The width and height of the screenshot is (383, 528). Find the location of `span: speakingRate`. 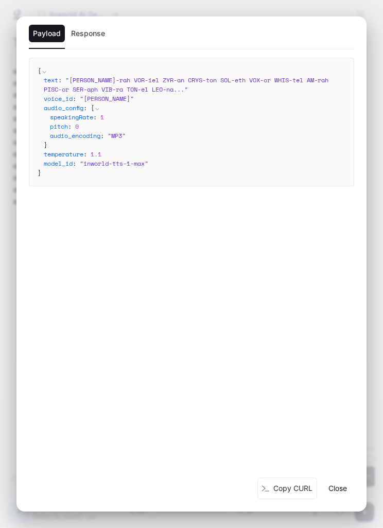

span: speakingRate is located at coordinates (71, 117).